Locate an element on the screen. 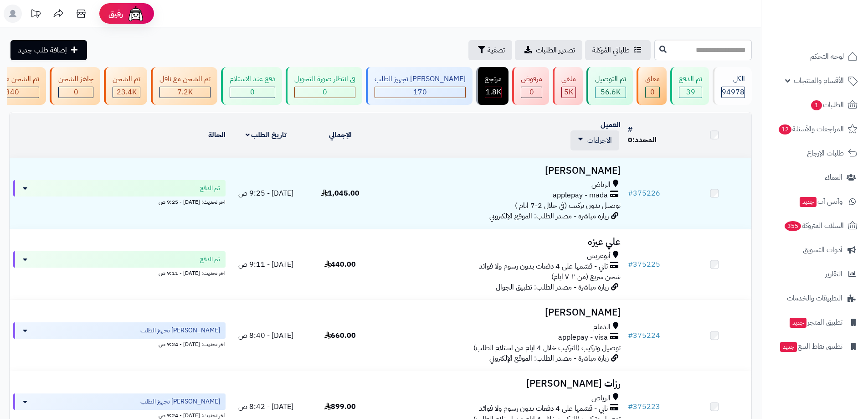 The height and width of the screenshot is (419, 868). a: الكل94978 is located at coordinates (732, 86).